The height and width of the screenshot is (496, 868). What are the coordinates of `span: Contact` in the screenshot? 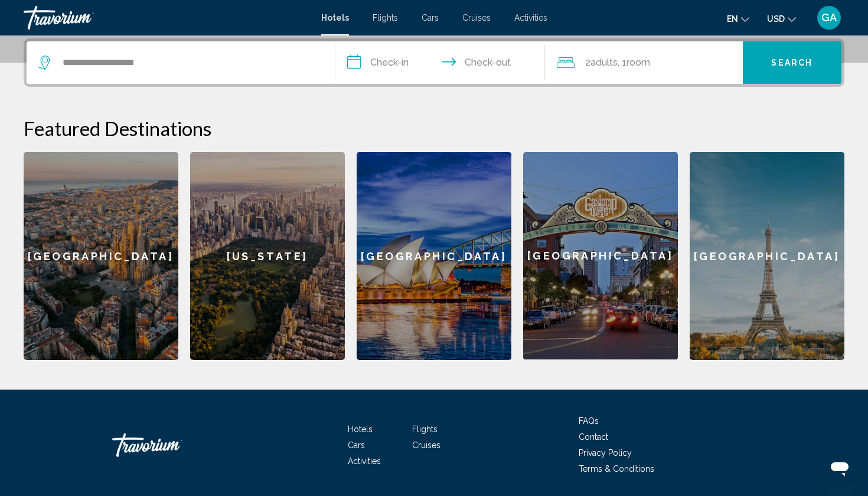 It's located at (594, 436).